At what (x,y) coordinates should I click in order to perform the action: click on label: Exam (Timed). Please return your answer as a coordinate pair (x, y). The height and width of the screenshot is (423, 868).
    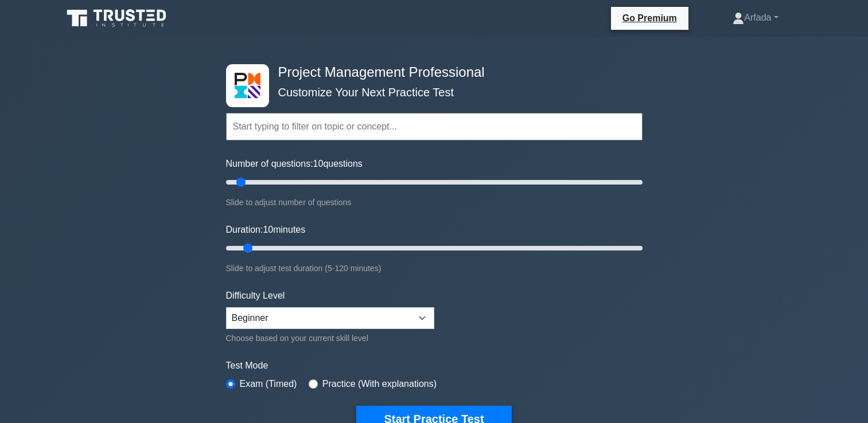
    Looking at the image, I should click on (268, 384).